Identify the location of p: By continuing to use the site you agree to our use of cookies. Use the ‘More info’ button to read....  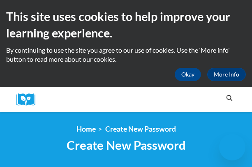
(126, 55).